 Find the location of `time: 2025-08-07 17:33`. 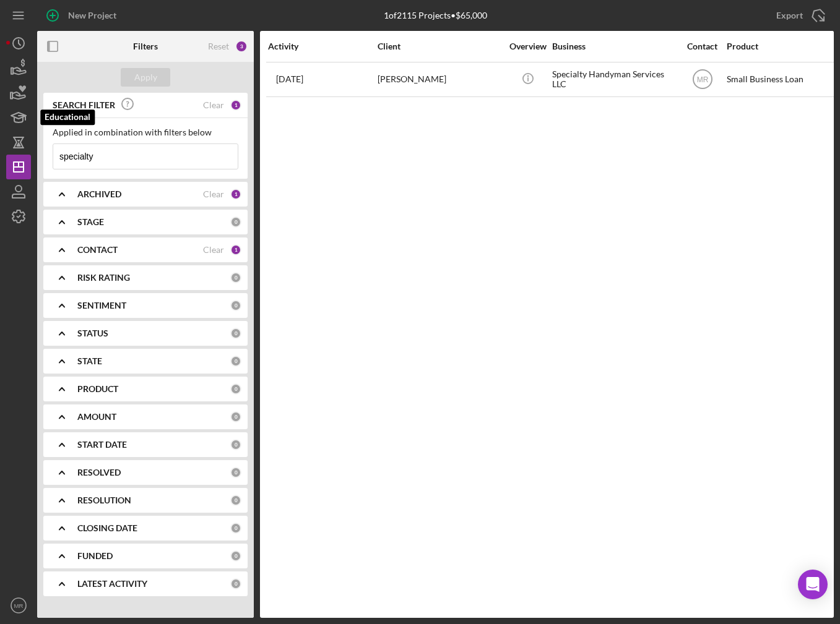

time: 2025-08-07 17:33 is located at coordinates (290, 79).